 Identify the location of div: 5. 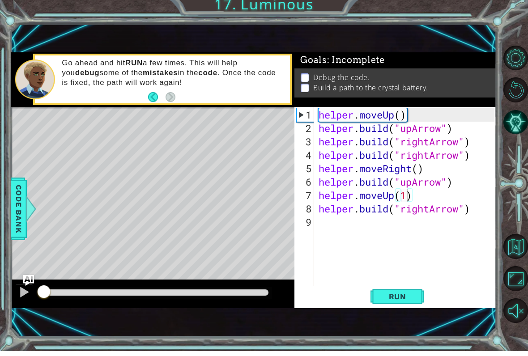
(305, 174).